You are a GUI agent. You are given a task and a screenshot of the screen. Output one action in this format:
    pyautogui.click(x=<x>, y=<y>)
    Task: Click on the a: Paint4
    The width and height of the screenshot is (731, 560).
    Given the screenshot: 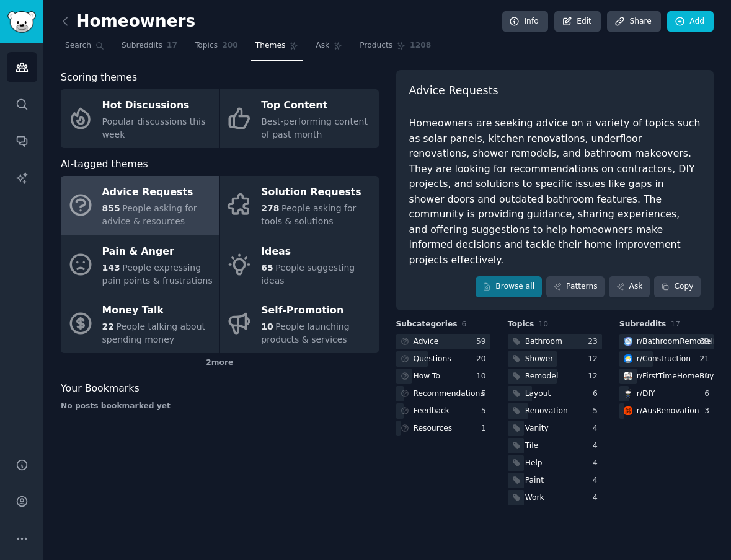 What is the action you would take?
    pyautogui.click(x=555, y=480)
    